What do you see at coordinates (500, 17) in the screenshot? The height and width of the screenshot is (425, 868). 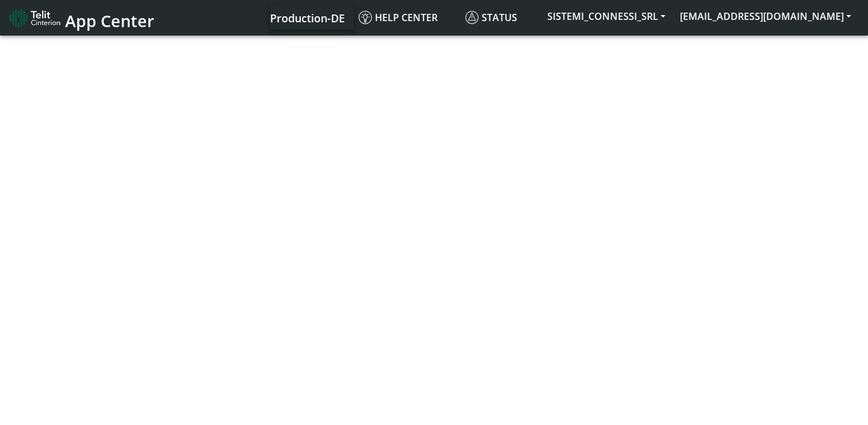 I see `a: Status` at bounding box center [500, 17].